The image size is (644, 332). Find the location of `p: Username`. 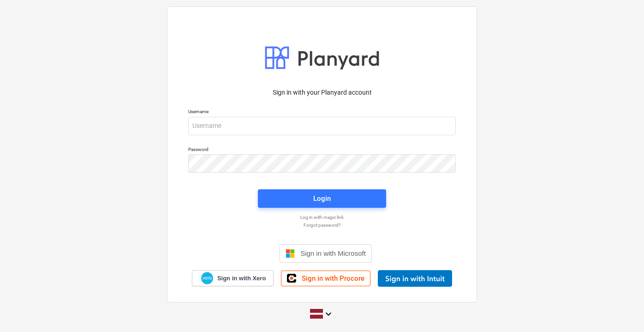

p: Username is located at coordinates (322, 112).